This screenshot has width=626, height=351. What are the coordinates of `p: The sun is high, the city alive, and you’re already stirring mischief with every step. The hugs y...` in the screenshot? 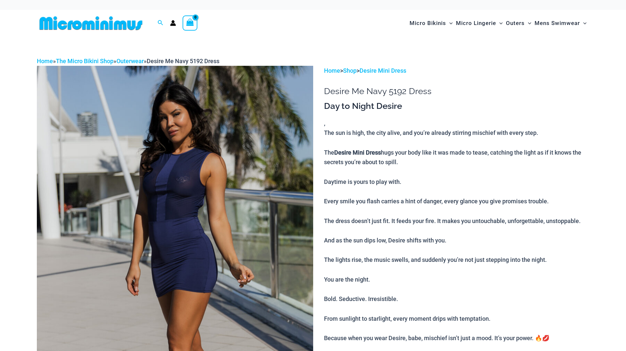 It's located at (457, 235).